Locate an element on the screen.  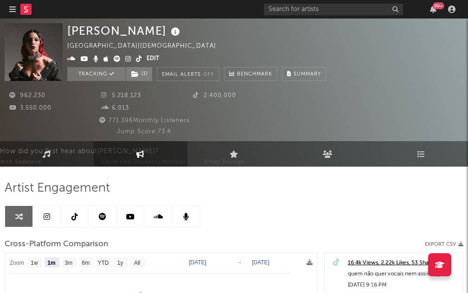
div: 99 + is located at coordinates (438, 6).